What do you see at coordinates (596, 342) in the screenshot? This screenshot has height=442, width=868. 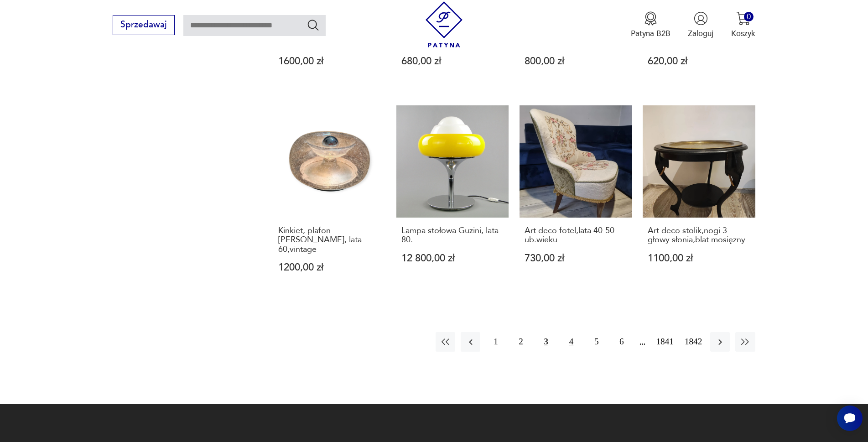 I see `button: 5` at bounding box center [596, 342].